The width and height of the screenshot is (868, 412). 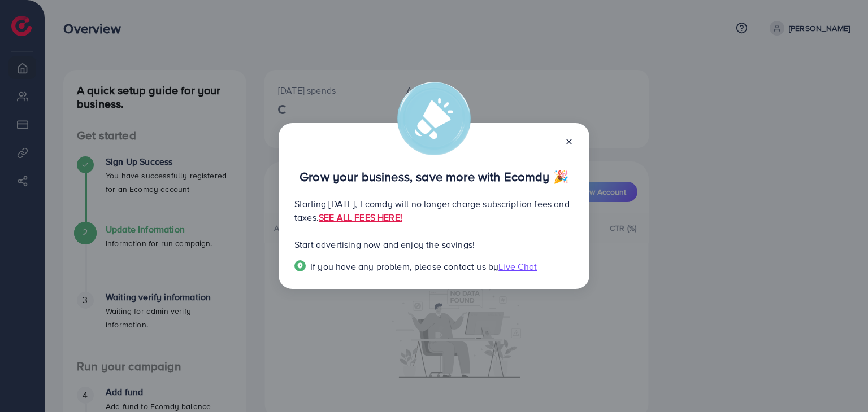 I want to click on p: Start advertising now and enjoy the savings!, so click(x=434, y=245).